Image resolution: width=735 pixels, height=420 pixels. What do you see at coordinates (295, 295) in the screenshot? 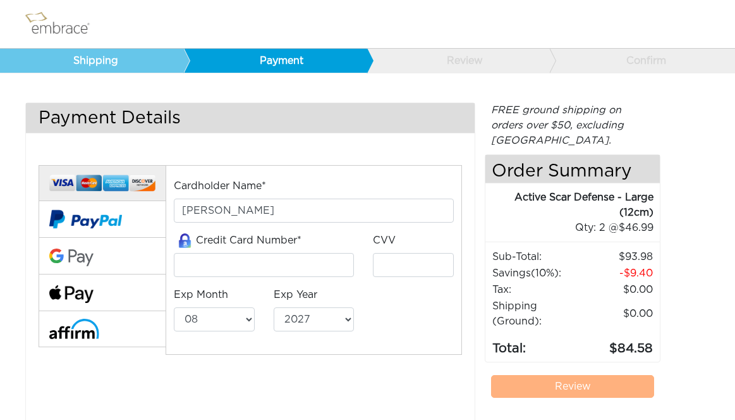
I see `label: Exp Year` at bounding box center [295, 295].